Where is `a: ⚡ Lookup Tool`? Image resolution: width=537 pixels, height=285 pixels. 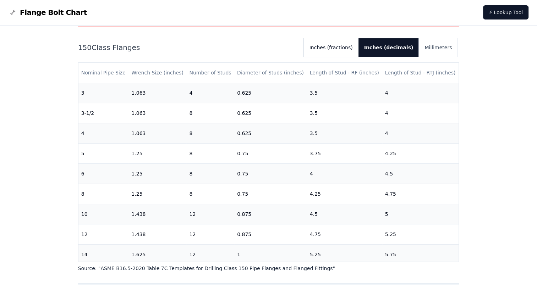 a: ⚡ Lookup Tool is located at coordinates (505, 12).